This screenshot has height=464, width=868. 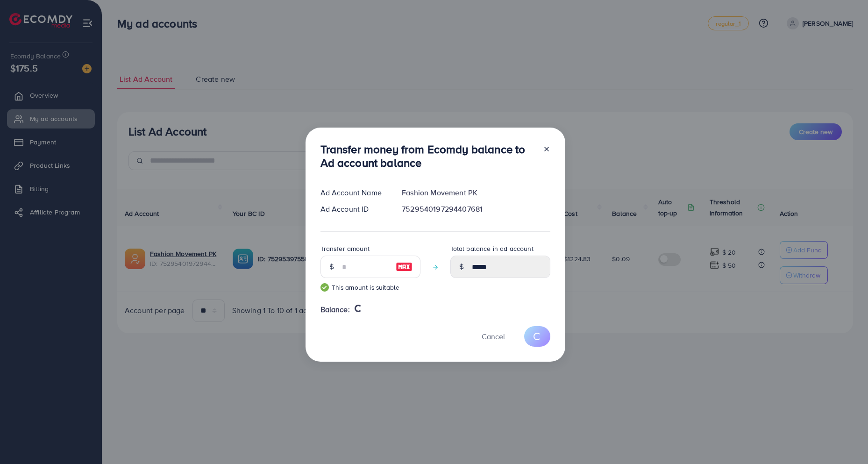 I want to click on h3: Transfer money from Ecomdy balance to Ad account balance, so click(x=428, y=156).